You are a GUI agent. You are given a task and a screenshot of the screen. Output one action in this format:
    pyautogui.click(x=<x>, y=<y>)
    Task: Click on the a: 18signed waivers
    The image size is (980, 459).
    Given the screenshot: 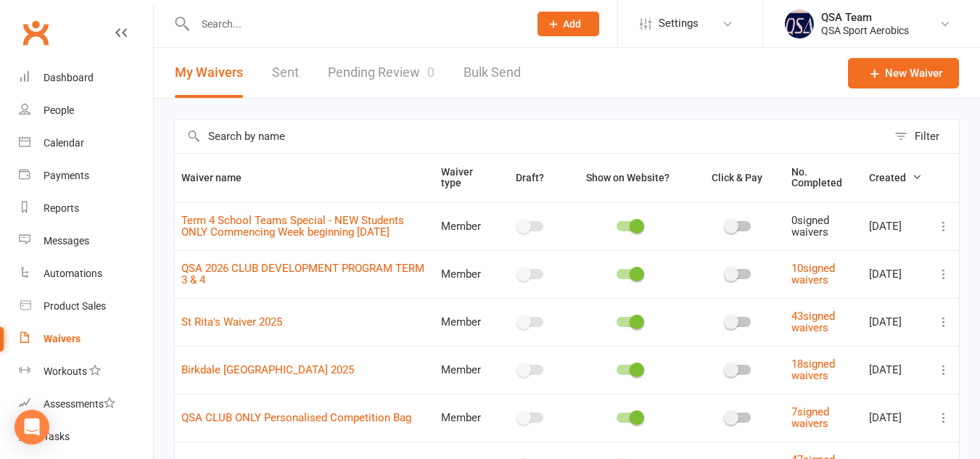 What is the action you would take?
    pyautogui.click(x=813, y=370)
    